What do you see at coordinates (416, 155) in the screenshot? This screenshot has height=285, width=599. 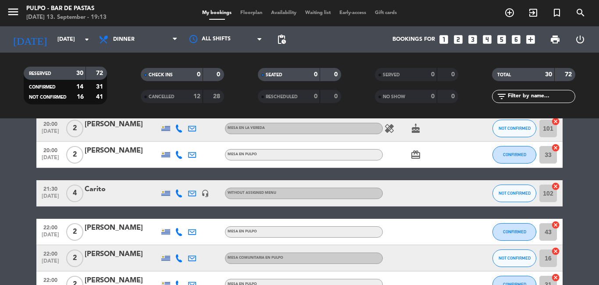 I see `i: card_giftcard` at bounding box center [416, 155].